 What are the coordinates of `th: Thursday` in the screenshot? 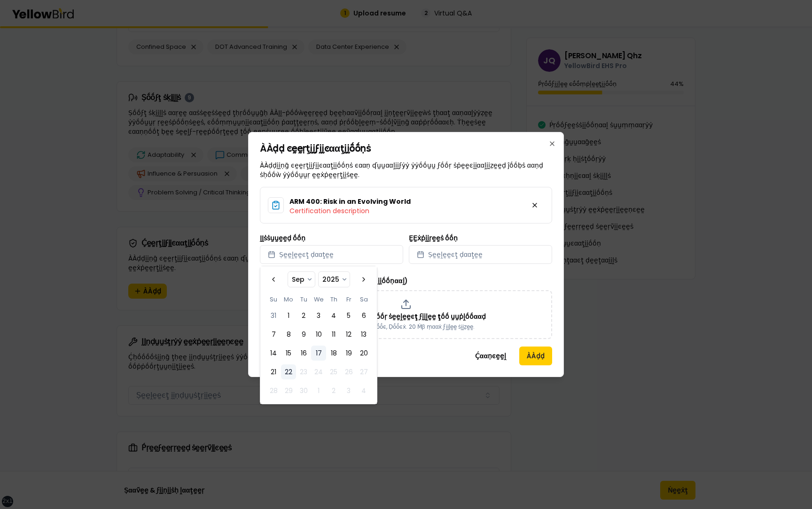 It's located at (334, 299).